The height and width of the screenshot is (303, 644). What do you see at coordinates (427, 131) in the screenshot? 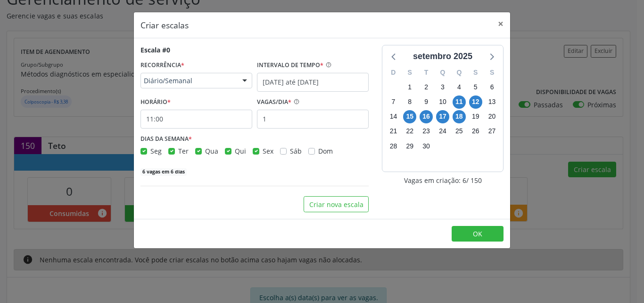
I see `span: terça-feira, 23 de setembro de 2025` at bounding box center [427, 131].